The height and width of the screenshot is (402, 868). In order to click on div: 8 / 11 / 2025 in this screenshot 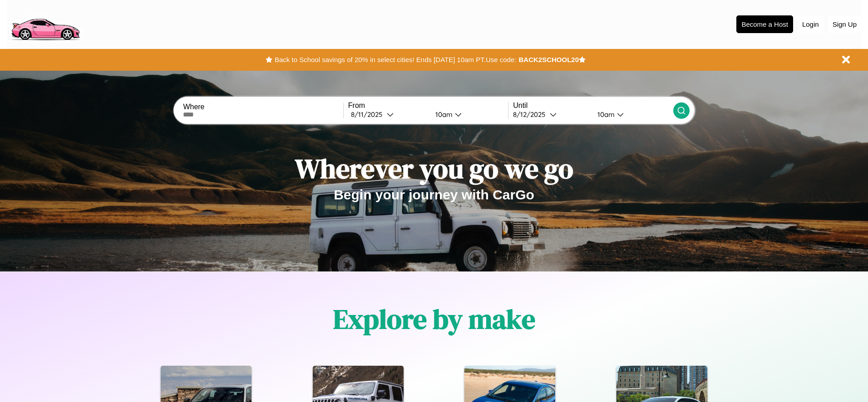, I will do `click(369, 114)`.